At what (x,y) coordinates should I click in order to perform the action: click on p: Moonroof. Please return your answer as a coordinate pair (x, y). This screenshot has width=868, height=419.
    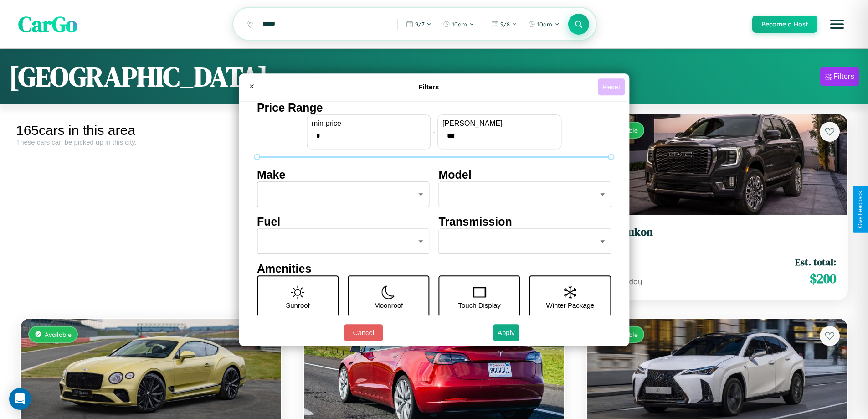
    Looking at the image, I should click on (388, 305).